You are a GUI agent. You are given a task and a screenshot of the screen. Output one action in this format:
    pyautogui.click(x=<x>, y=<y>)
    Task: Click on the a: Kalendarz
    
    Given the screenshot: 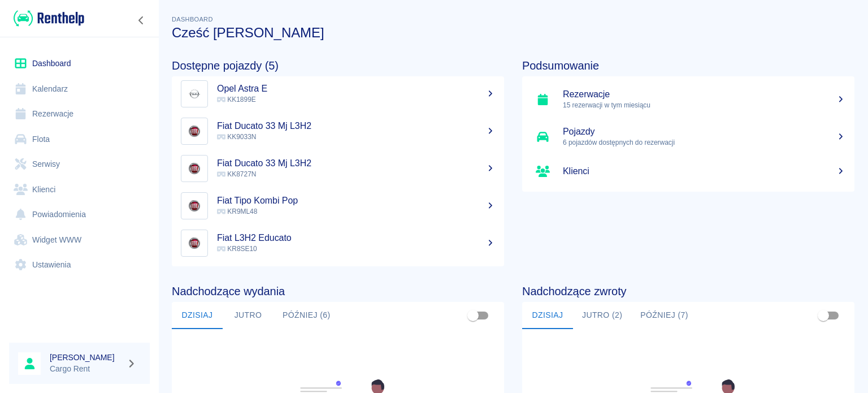 What is the action you would take?
    pyautogui.click(x=79, y=89)
    